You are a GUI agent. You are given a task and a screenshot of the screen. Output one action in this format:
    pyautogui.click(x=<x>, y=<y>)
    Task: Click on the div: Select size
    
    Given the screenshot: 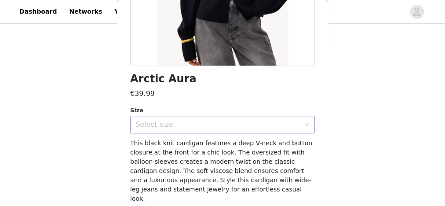 What is the action you would take?
    pyautogui.click(x=218, y=124)
    